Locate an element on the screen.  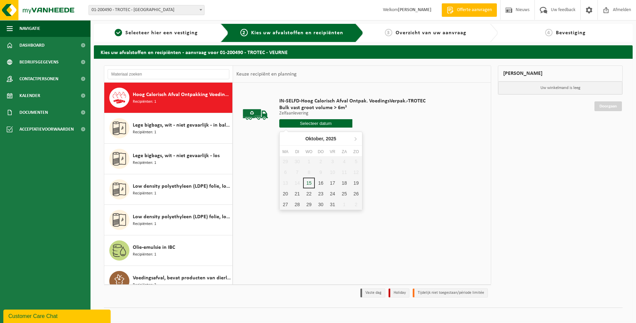
div: zo is located at coordinates (356, 152).